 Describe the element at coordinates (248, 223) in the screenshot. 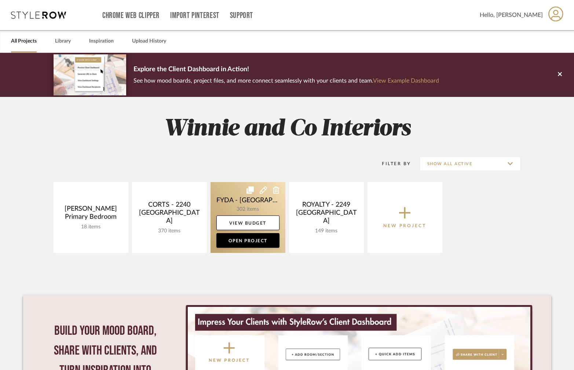

I see `a: View Budget` at that location.